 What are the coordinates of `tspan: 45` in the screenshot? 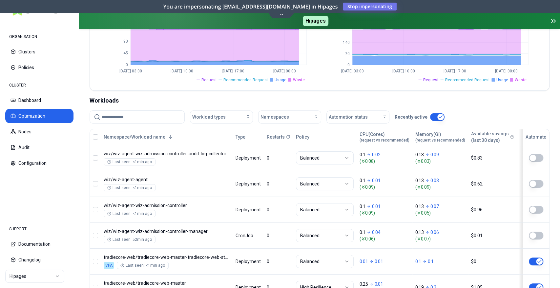 It's located at (126, 53).